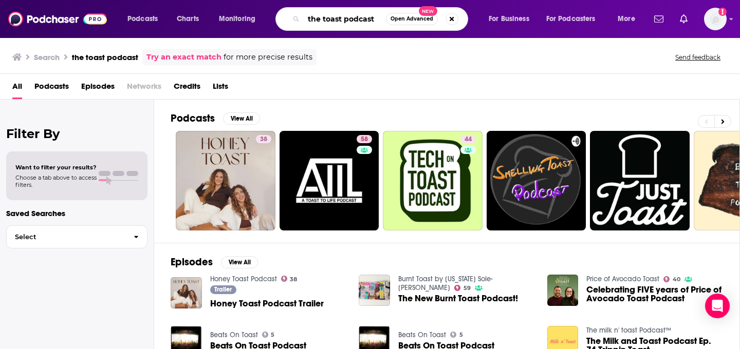  Describe the element at coordinates (77, 237) in the screenshot. I see `button: Select` at that location.